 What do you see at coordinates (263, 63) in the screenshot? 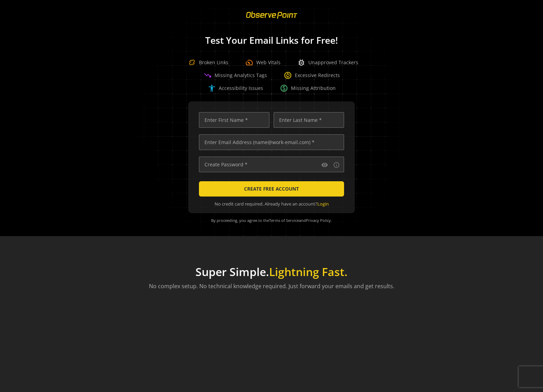
I see `div: Web Vitals` at bounding box center [263, 63].